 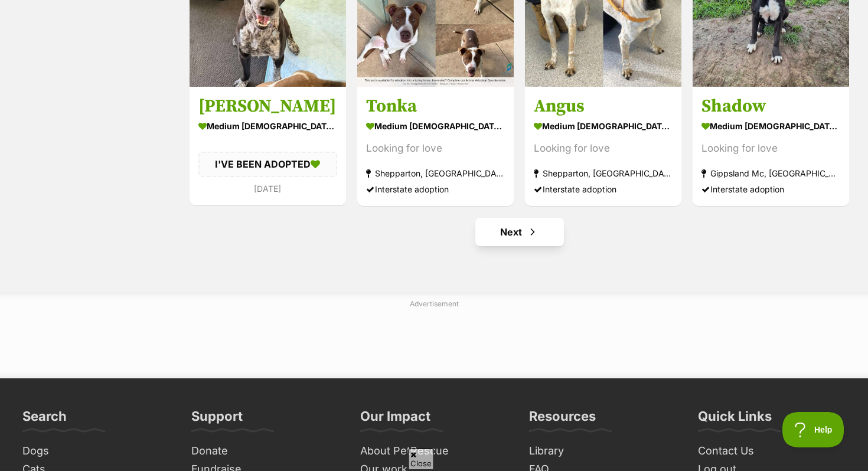 I want to click on h3: Quick Links, so click(x=735, y=420).